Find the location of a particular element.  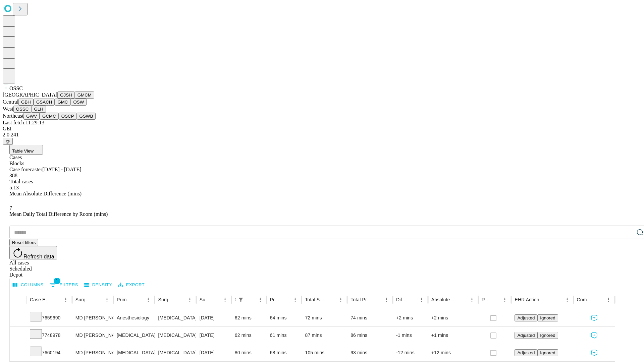

button: GMC is located at coordinates (62, 102).